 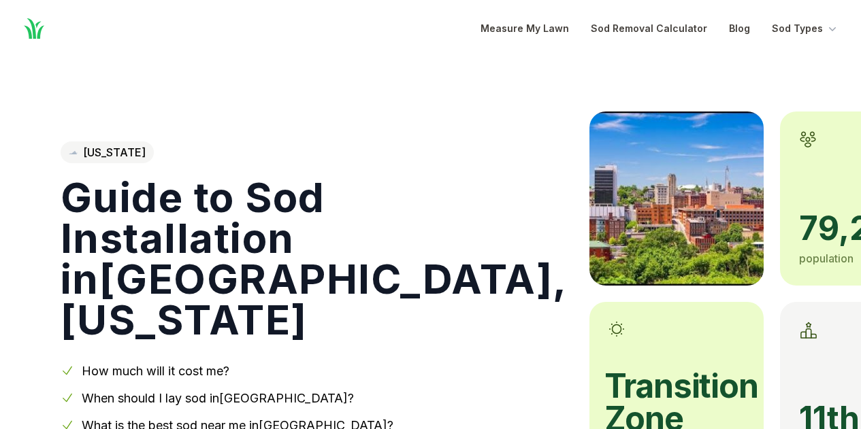 What do you see at coordinates (826, 259) in the screenshot?
I see `span: population` at bounding box center [826, 259].